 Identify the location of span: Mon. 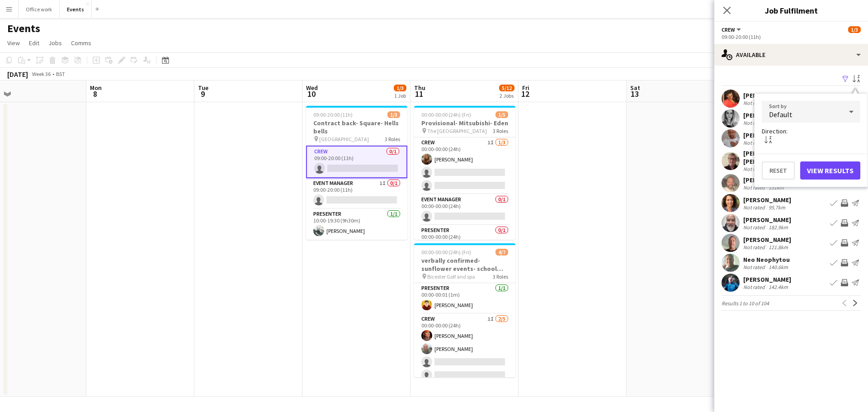
(96, 87).